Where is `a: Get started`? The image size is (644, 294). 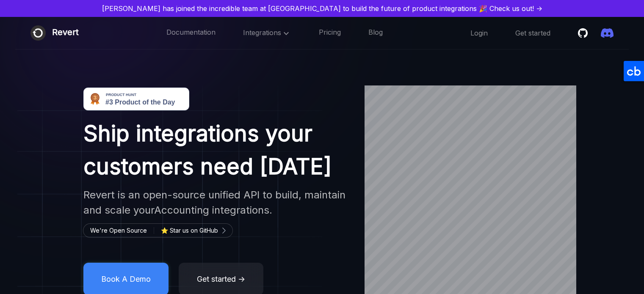 a: Get started is located at coordinates (533, 33).